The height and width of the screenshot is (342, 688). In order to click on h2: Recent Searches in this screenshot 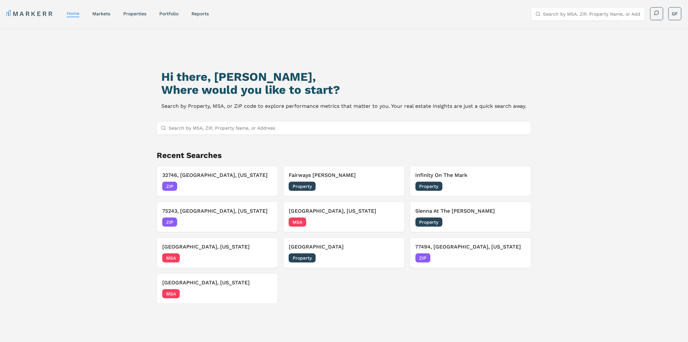, I will do `click(344, 155)`.